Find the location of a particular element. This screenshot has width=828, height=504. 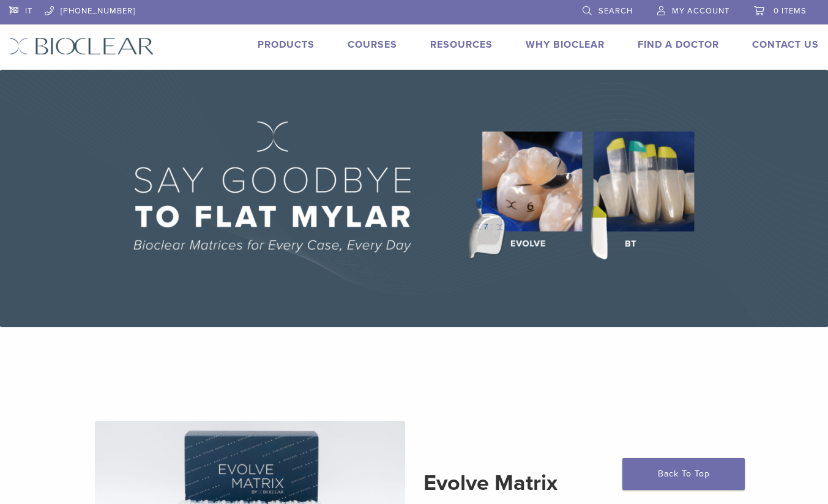

a: Back To Top is located at coordinates (683, 474).